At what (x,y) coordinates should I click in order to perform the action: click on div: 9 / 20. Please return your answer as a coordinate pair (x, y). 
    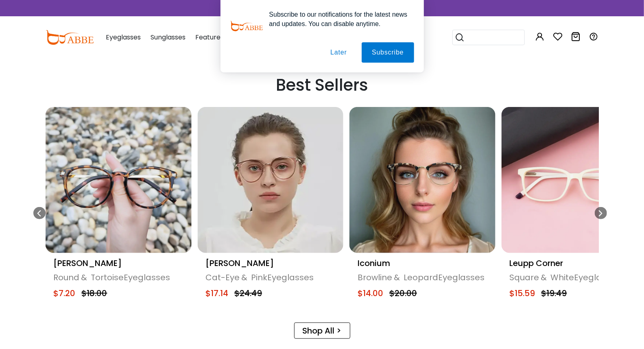
    Looking at the image, I should click on (270, 209).